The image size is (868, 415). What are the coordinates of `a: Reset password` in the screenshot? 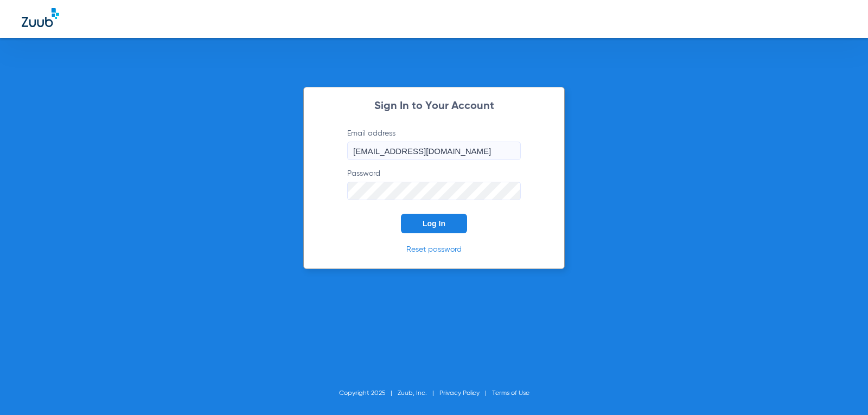 It's located at (434, 249).